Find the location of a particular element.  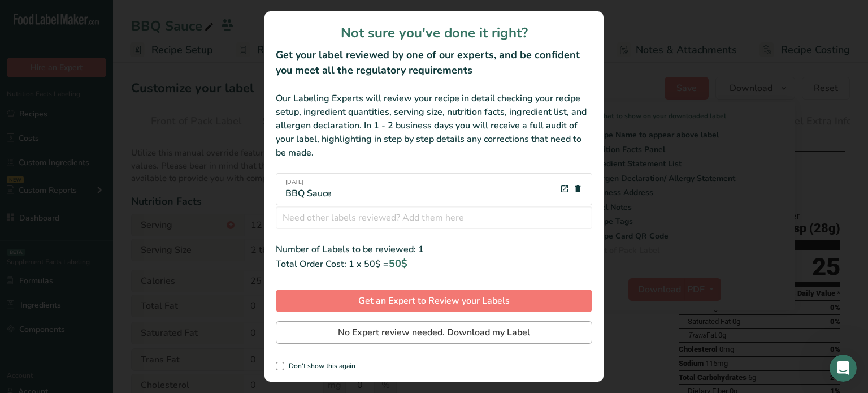

h1: Not sure you've done it right? is located at coordinates (434, 33).